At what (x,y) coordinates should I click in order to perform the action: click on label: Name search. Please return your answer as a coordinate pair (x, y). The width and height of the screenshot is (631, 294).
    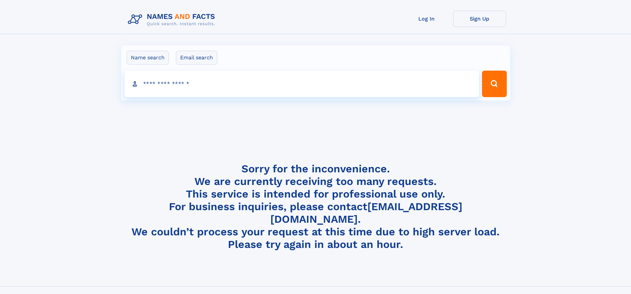
    Looking at the image, I should click on (148, 58).